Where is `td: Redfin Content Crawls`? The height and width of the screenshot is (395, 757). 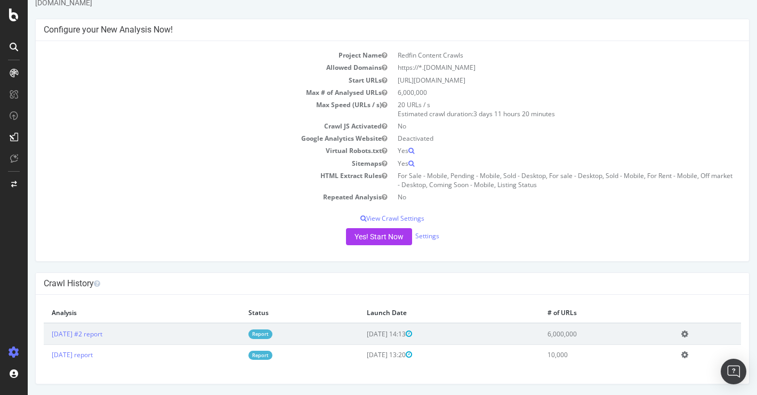
td: Redfin Content Crawls is located at coordinates (539, 55).